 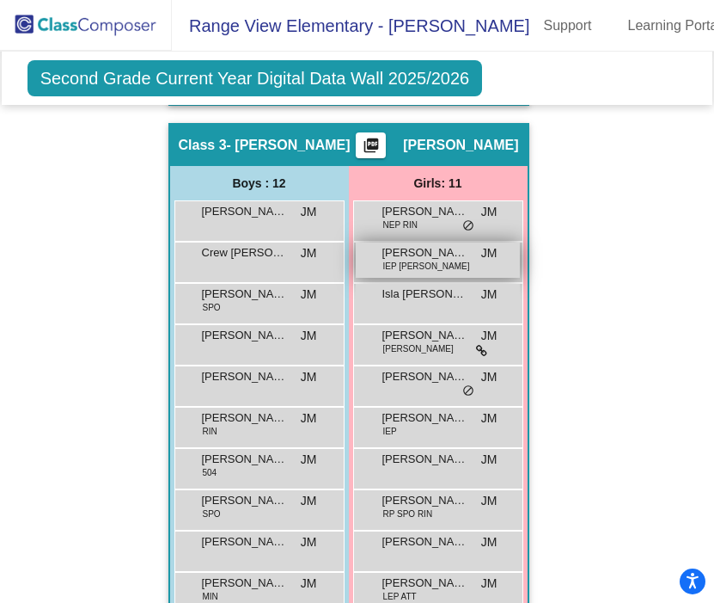 What do you see at coordinates (567, 26) in the screenshot?
I see `a: Support` at bounding box center [567, 26].